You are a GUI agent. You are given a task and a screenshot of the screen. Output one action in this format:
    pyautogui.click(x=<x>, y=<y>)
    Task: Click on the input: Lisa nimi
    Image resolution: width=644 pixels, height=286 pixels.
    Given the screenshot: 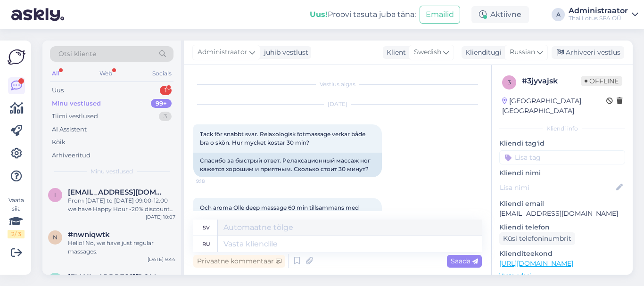 What is the action you would take?
    pyautogui.click(x=557, y=188)
    